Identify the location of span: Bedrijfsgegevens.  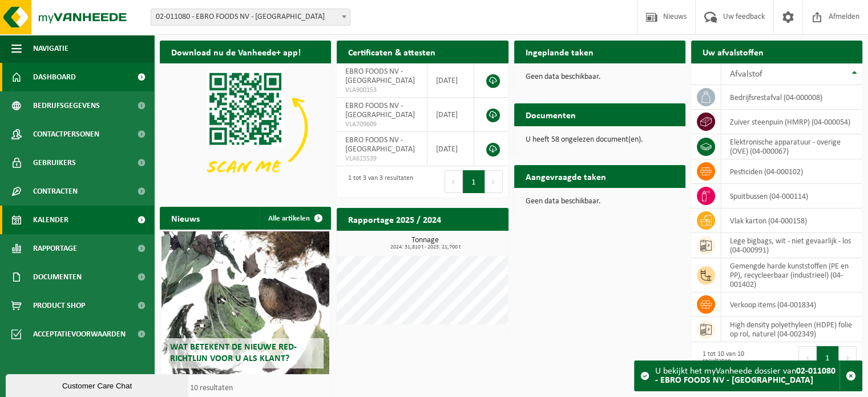
(66, 106).